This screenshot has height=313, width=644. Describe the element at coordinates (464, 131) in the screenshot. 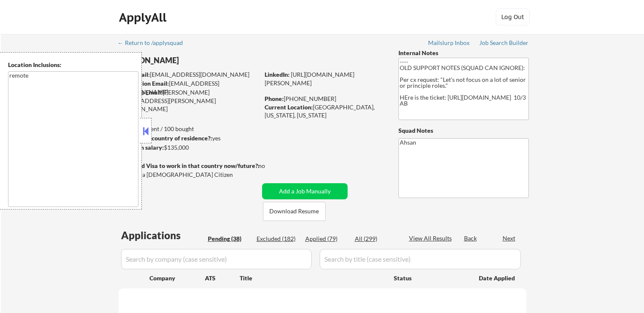

I see `div: Squad Notes` at that location.